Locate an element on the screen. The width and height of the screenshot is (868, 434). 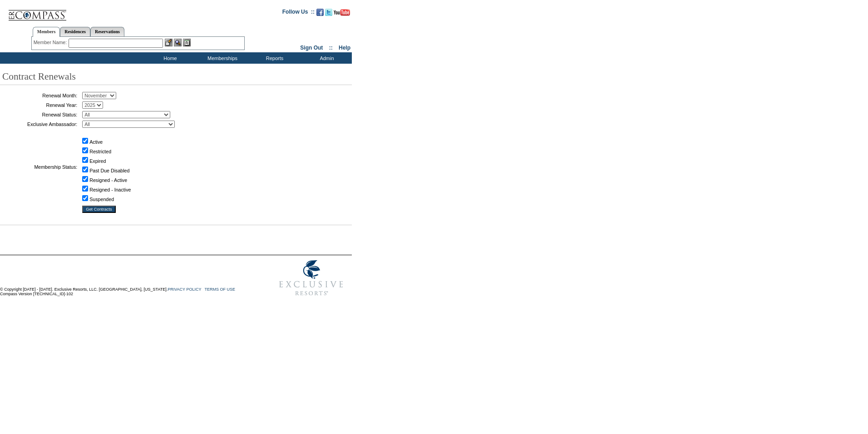
a: Residences is located at coordinates (75, 32).